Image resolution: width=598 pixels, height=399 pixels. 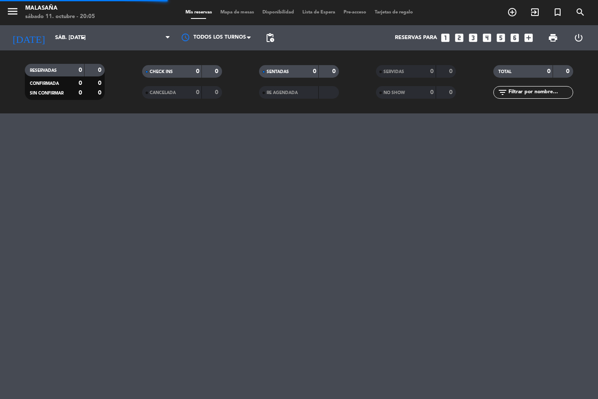 What do you see at coordinates (557, 12) in the screenshot?
I see `i: turned_in_not` at bounding box center [557, 12].